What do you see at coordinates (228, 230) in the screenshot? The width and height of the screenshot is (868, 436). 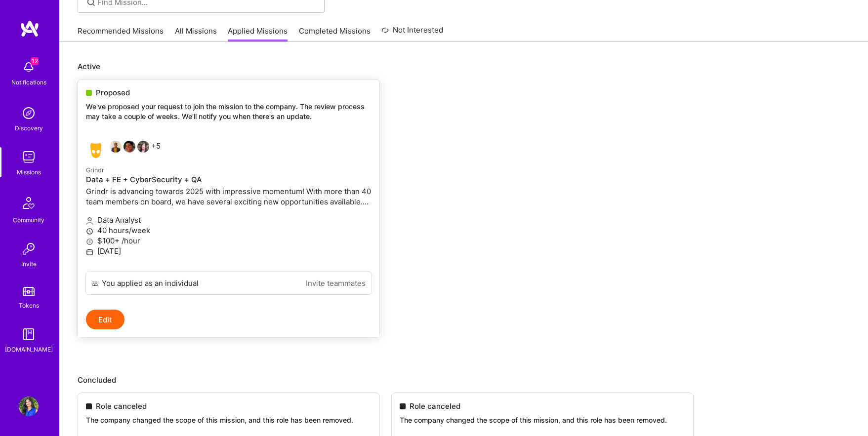 I see `p: 40 hours/week` at bounding box center [228, 230].